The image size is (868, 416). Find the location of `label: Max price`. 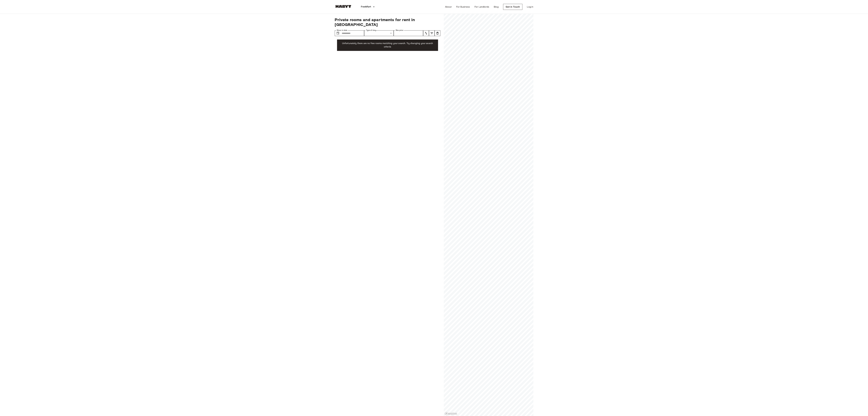

label: Max price is located at coordinates (400, 30).